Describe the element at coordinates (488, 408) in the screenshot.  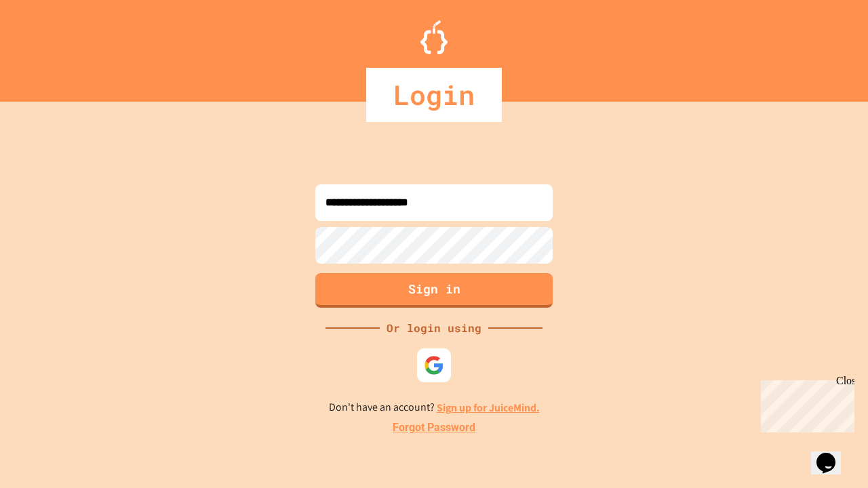
I see `a: Sign up for JuiceMind.` at that location.